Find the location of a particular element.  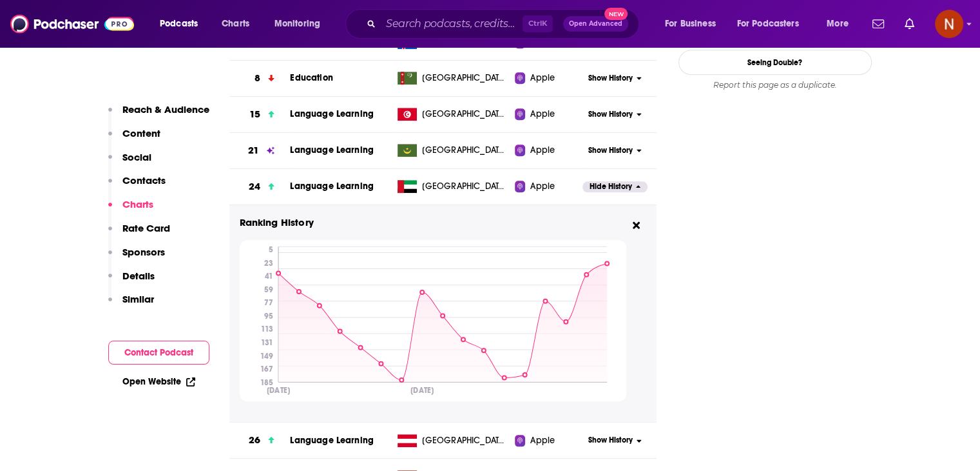

span: For Business is located at coordinates (691, 24).